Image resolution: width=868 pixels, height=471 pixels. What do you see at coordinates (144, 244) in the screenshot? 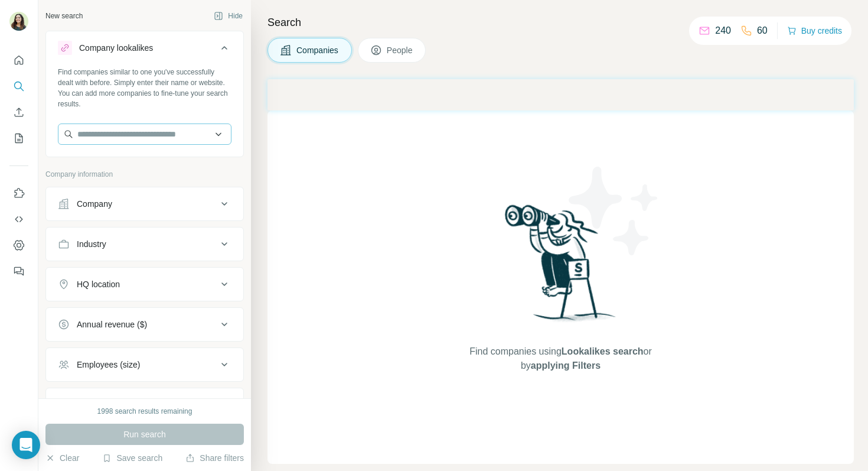
I see `button: Industry` at bounding box center [144, 244].